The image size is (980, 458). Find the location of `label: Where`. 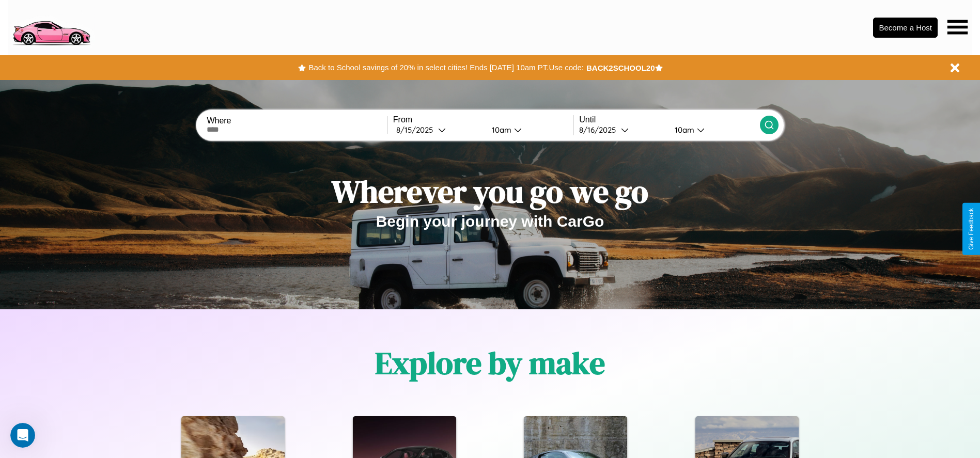

label: Where is located at coordinates (296, 121).